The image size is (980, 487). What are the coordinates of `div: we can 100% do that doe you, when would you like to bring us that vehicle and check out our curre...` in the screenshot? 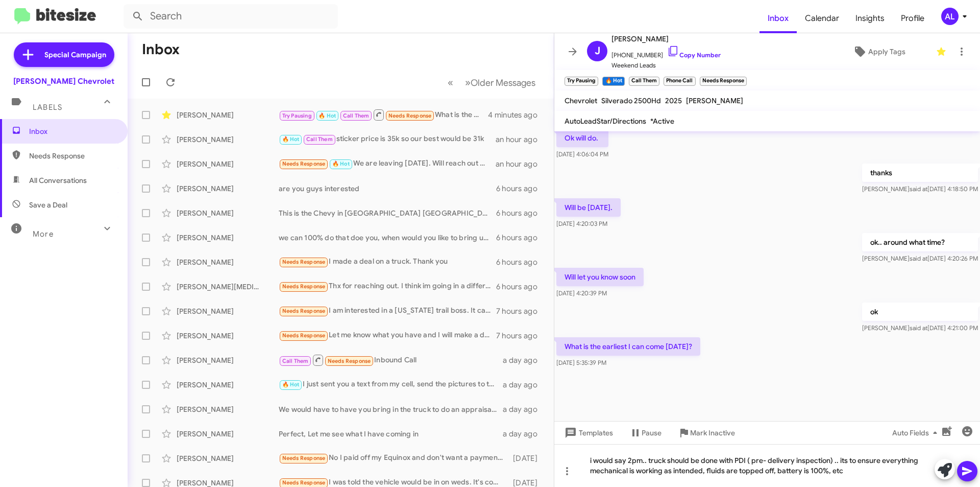 It's located at (388, 238).